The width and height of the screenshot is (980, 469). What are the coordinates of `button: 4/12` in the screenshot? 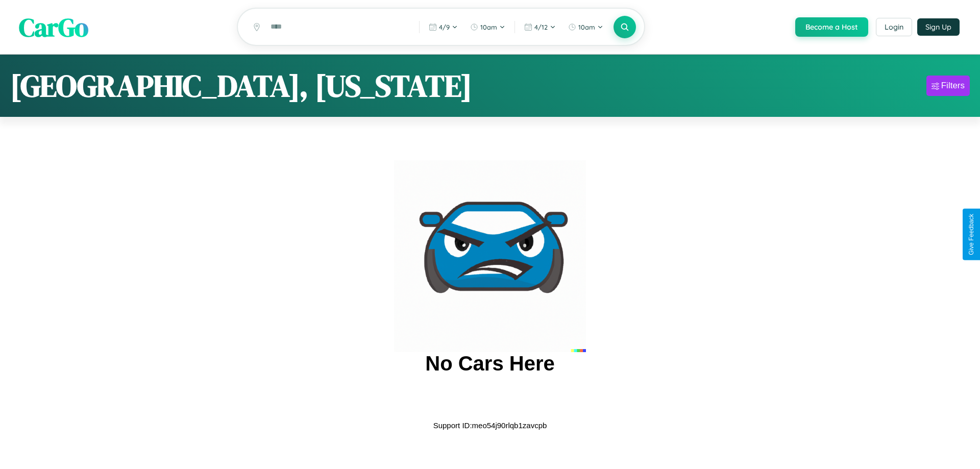 It's located at (540, 27).